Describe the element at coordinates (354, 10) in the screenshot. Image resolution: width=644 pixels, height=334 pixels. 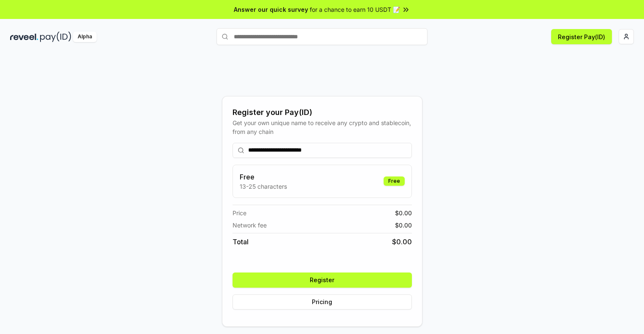
I see `span: for a chance to earn 10 USDT 📝` at that location.